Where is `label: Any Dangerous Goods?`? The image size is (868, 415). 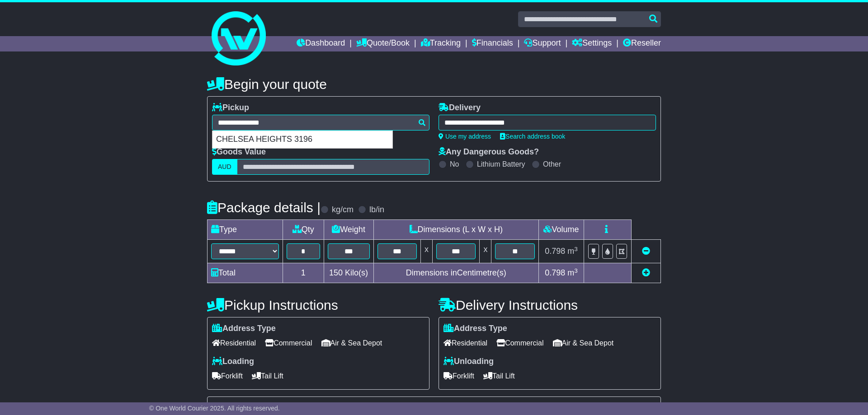
label: Any Dangerous Goods? is located at coordinates (489, 153).